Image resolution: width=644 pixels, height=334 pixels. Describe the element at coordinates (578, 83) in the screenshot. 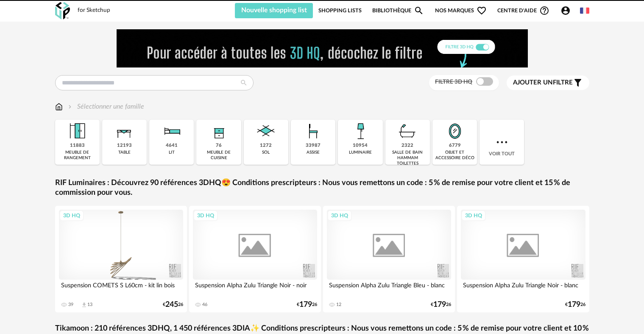

I see `span: Filter icon` at that location.